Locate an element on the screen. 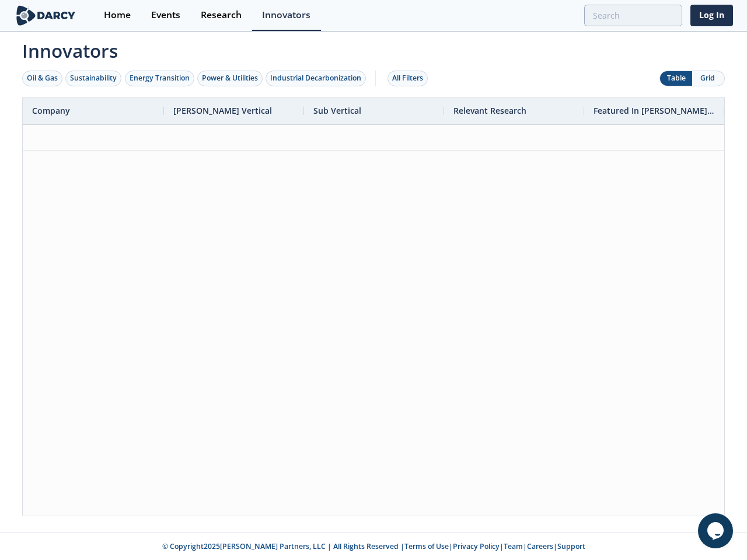 The width and height of the screenshot is (747, 560). button: Sustainability is located at coordinates (94, 78).